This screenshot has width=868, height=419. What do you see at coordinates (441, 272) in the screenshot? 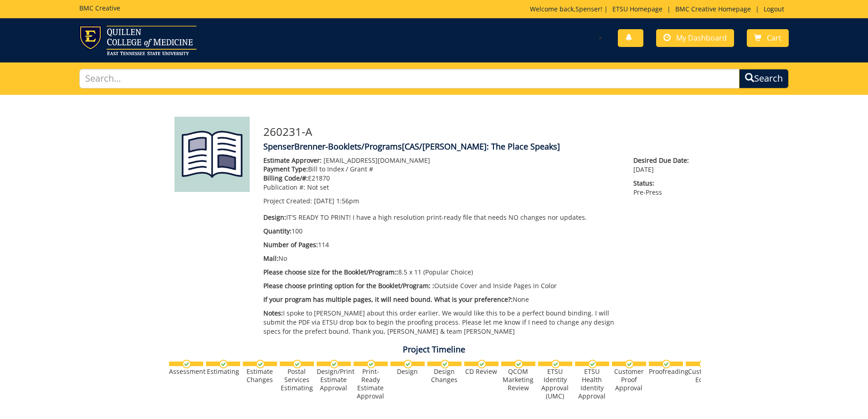
I see `p: 8.5 x 11 (Popular Choice)` at bounding box center [441, 272].